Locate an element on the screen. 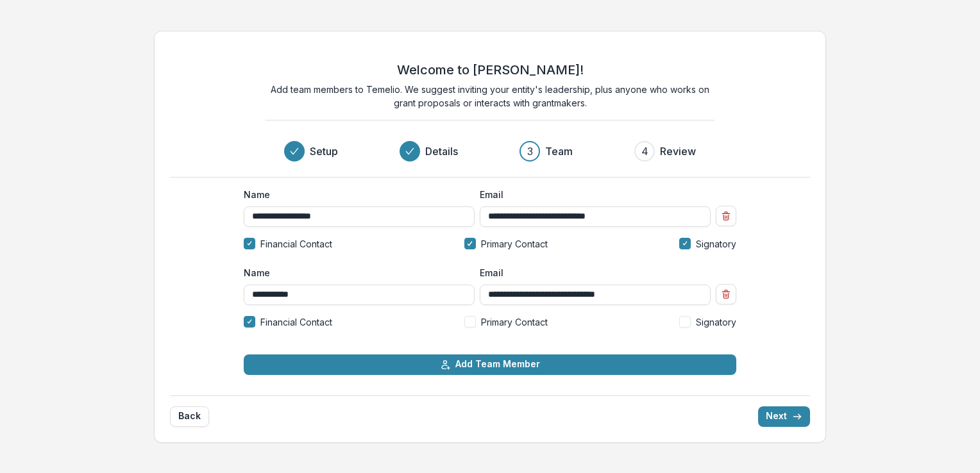 This screenshot has height=473, width=980. h3: Setup is located at coordinates (324, 151).